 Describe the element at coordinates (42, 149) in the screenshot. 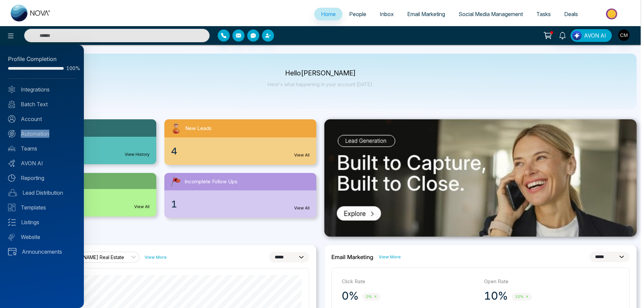

I see `a: Teams` at that location.